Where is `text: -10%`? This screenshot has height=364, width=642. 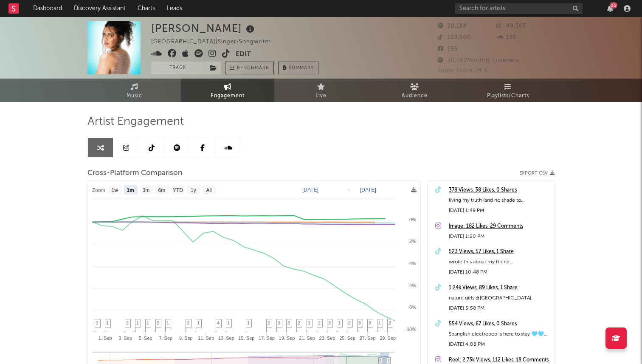
text: -10% is located at coordinates (411, 329).